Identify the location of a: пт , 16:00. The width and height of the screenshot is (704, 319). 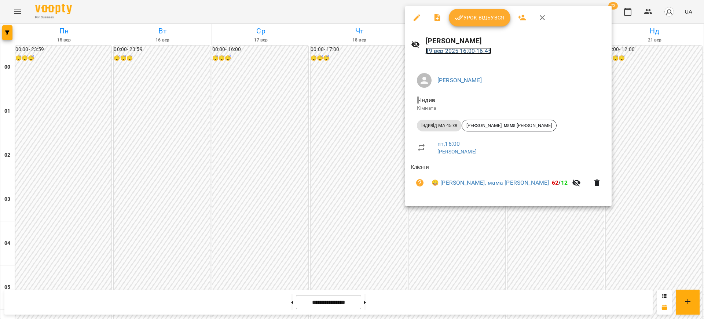
(449, 143).